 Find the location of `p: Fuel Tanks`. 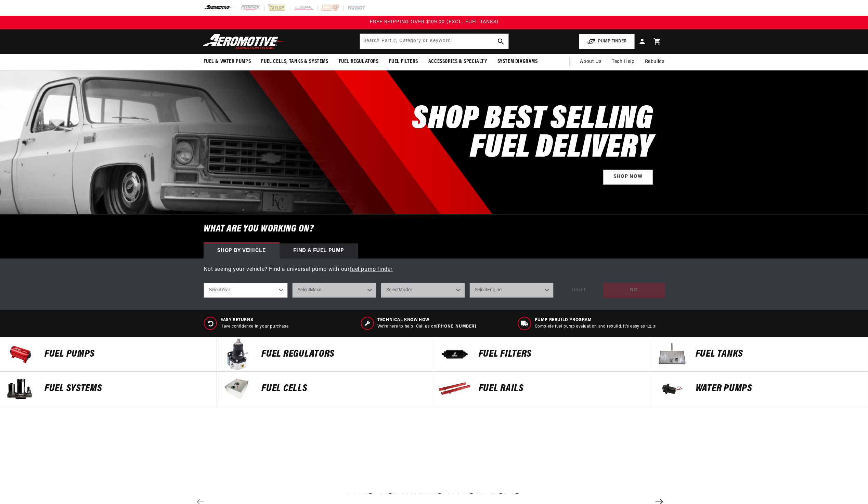

p: Fuel Tanks is located at coordinates (778, 354).